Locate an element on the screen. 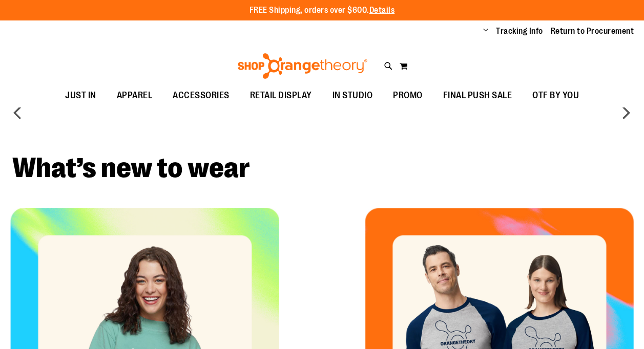 Image resolution: width=644 pixels, height=349 pixels. button: Account menu is located at coordinates (485, 31).